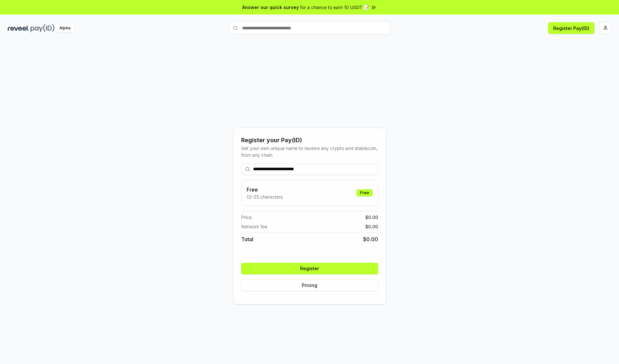 Image resolution: width=619 pixels, height=364 pixels. What do you see at coordinates (255, 226) in the screenshot?
I see `span: Network fee` at bounding box center [255, 226].